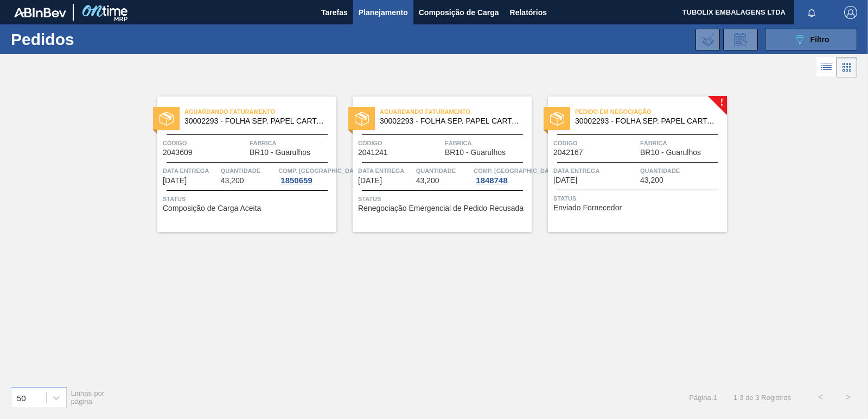  What do you see at coordinates (702, 397) in the screenshot?
I see `span: Página : 1` at bounding box center [702, 397].